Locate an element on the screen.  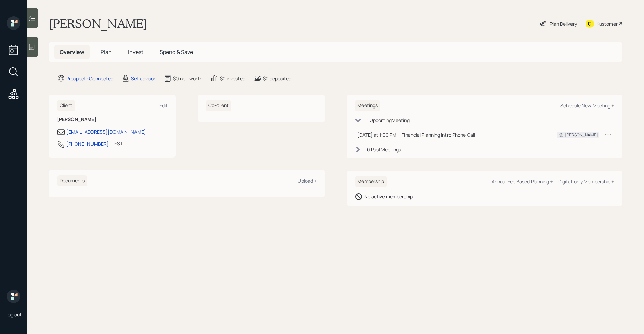
div: $0 deposited is located at coordinates (277, 78).